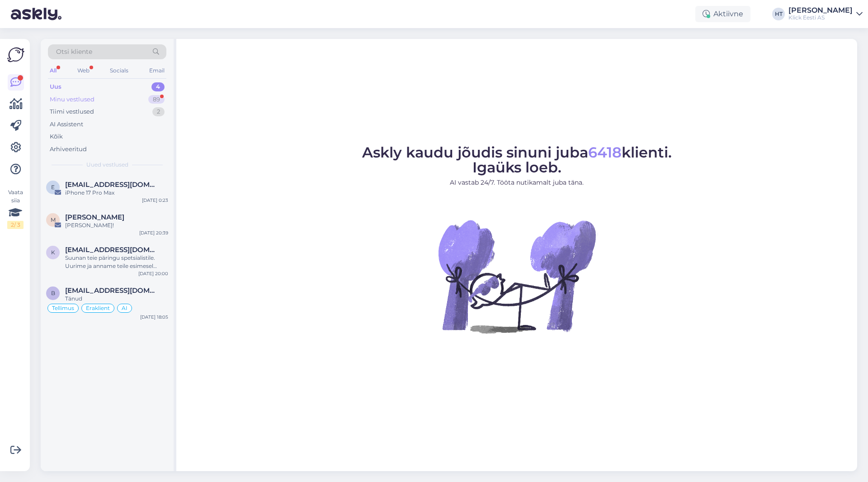 The width and height of the screenshot is (868, 482). I want to click on div: HT, so click(778, 14).